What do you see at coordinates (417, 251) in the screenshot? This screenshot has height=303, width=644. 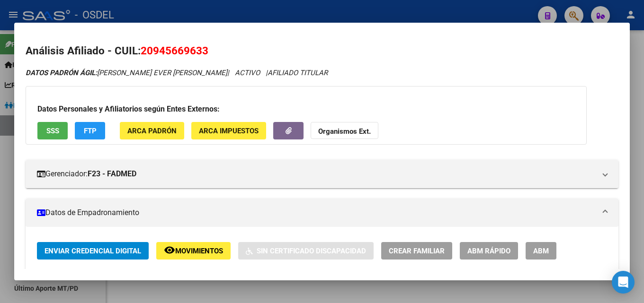 I see `span: Crear Familiar` at bounding box center [417, 251].